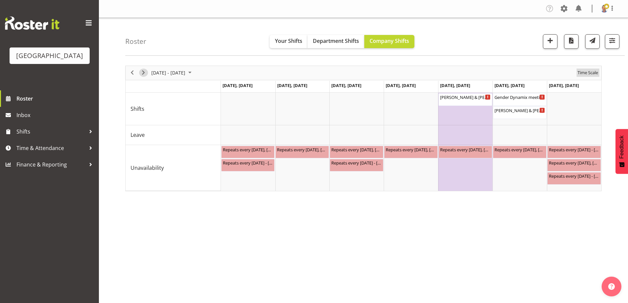 This screenshot has height=303, width=628. Describe the element at coordinates (550, 42) in the screenshot. I see `button: Add a new shift` at that location.